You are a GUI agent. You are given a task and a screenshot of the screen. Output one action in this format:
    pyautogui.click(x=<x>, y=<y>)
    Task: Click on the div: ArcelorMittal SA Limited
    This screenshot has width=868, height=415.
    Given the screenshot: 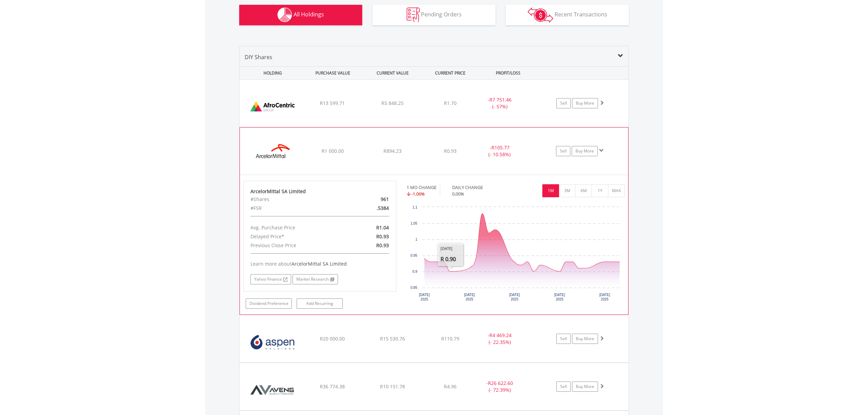 What is the action you would take?
    pyautogui.click(x=320, y=191)
    